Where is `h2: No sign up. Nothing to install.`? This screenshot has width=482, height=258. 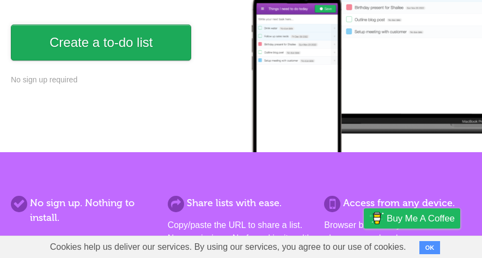
h2: No sign up. Nothing to install. is located at coordinates (84, 210).